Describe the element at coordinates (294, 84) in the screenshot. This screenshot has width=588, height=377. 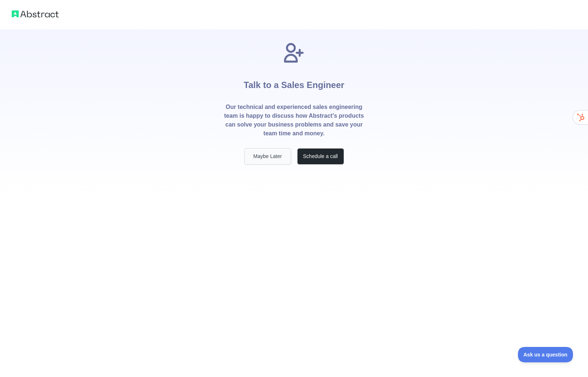
I see `h1: Talk to a Sales Engineer` at that location.